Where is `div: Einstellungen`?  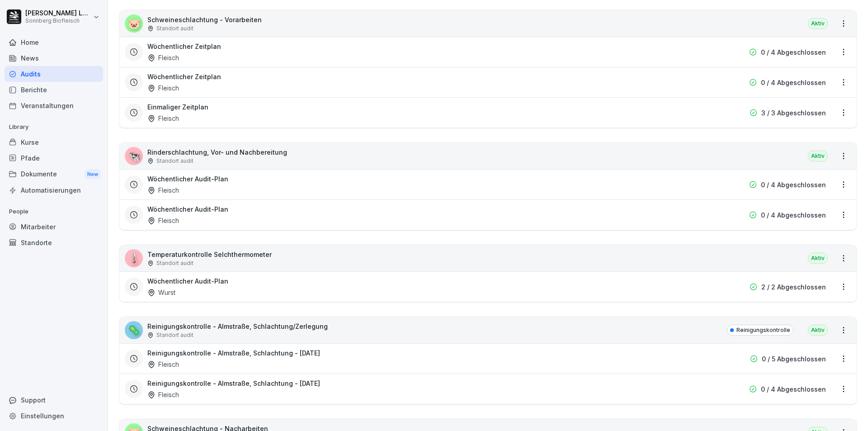 div: Einstellungen is located at coordinates (54, 416).